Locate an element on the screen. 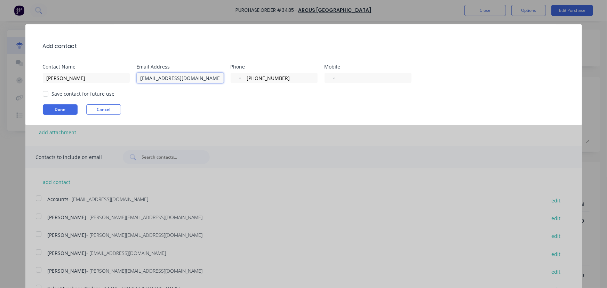  div: Mobile is located at coordinates (371, 67).